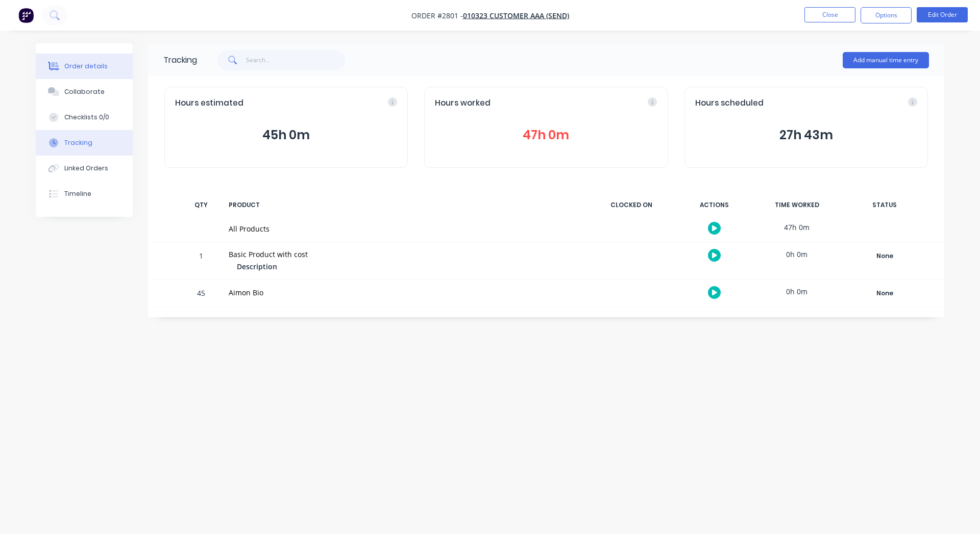  I want to click on div: Timeline, so click(78, 194).